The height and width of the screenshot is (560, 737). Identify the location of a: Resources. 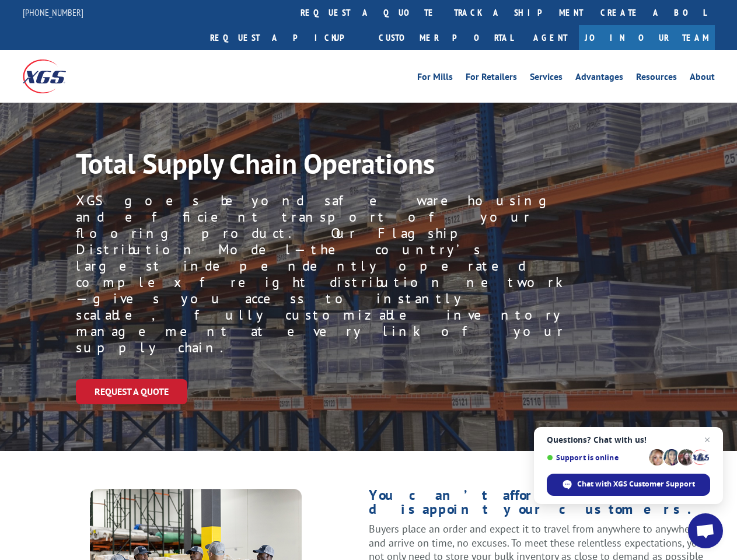
(656, 79).